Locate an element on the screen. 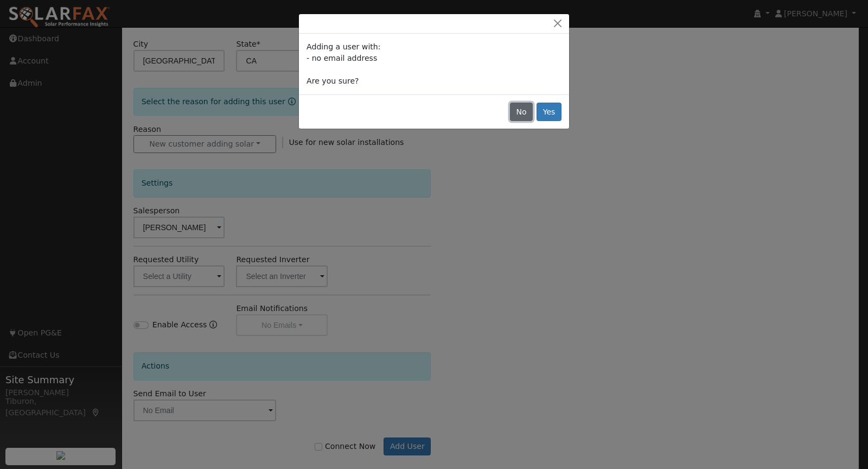 The image size is (868, 469). span: - no email address is located at coordinates (342, 58).